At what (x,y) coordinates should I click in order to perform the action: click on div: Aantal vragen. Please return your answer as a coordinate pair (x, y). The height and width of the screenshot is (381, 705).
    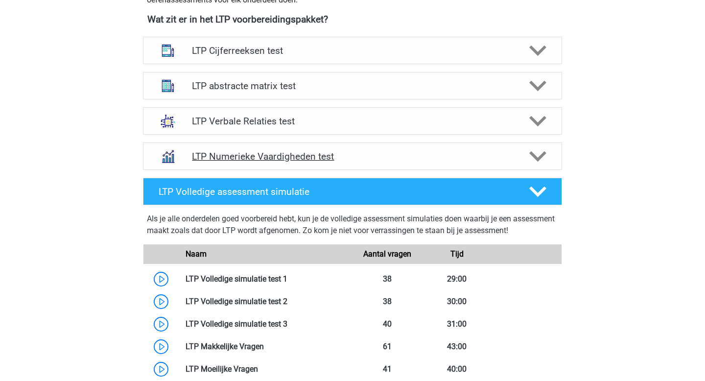
    Looking at the image, I should click on (387, 254).